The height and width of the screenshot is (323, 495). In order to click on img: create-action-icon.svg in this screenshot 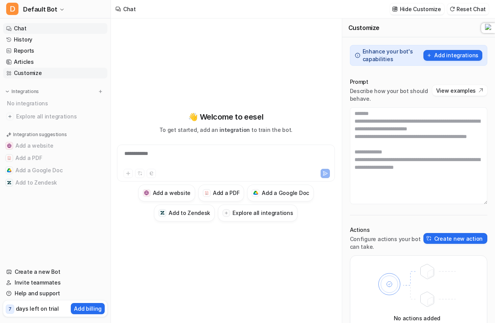, I will do `click(429, 239)`.